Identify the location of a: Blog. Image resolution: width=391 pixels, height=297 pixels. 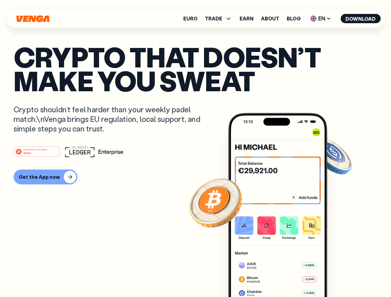
(293, 19).